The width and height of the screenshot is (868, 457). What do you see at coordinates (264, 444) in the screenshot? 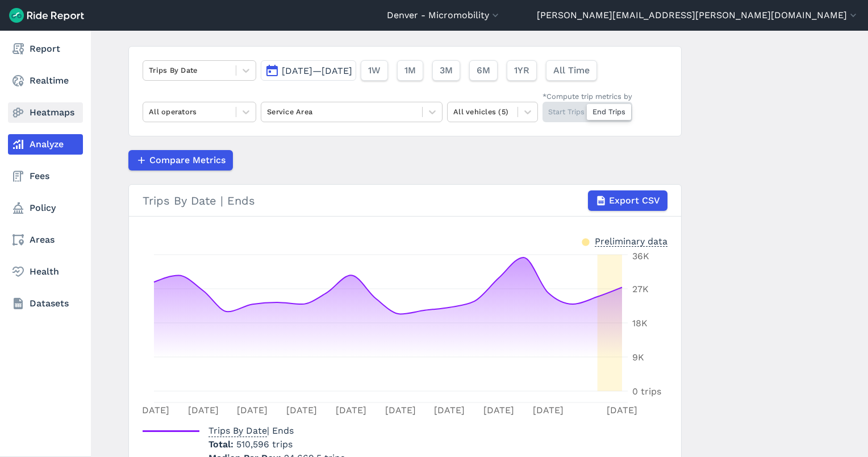
I see `span: 510,596 trips` at bounding box center [264, 444].